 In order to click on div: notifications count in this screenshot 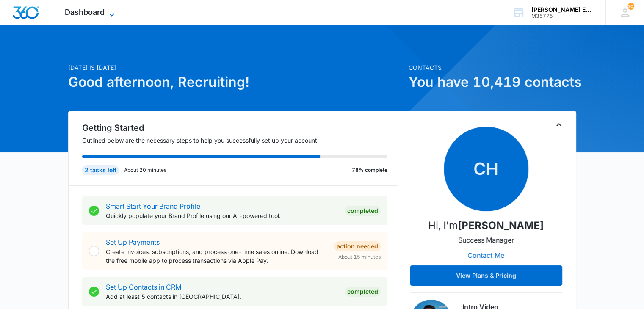, I will do `click(631, 6)`.